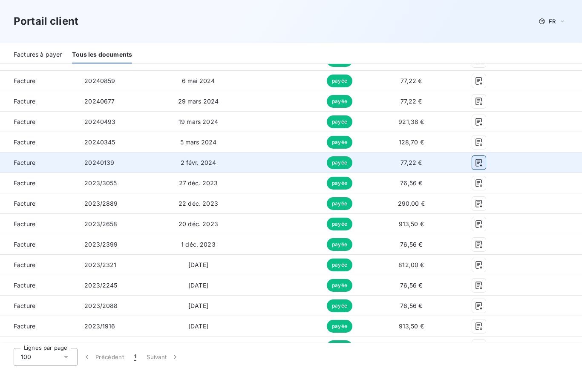 The image size is (582, 371). Describe the element at coordinates (101, 203) in the screenshot. I see `span: 2023/2889` at that location.